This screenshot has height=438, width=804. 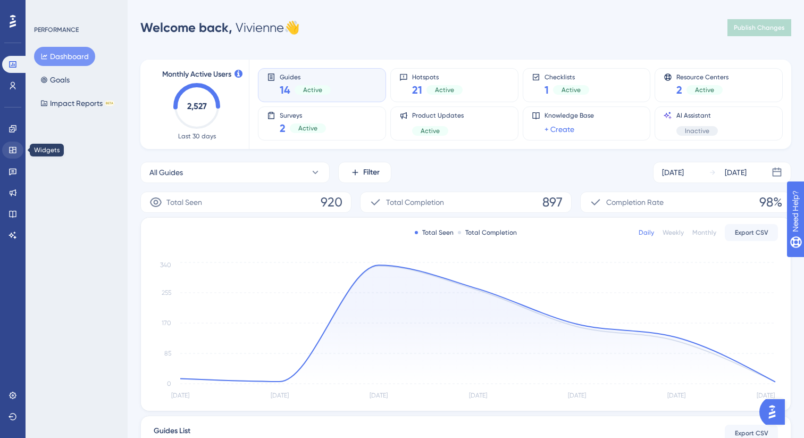 What do you see at coordinates (552, 202) in the screenshot?
I see `span: 897` at bounding box center [552, 202].